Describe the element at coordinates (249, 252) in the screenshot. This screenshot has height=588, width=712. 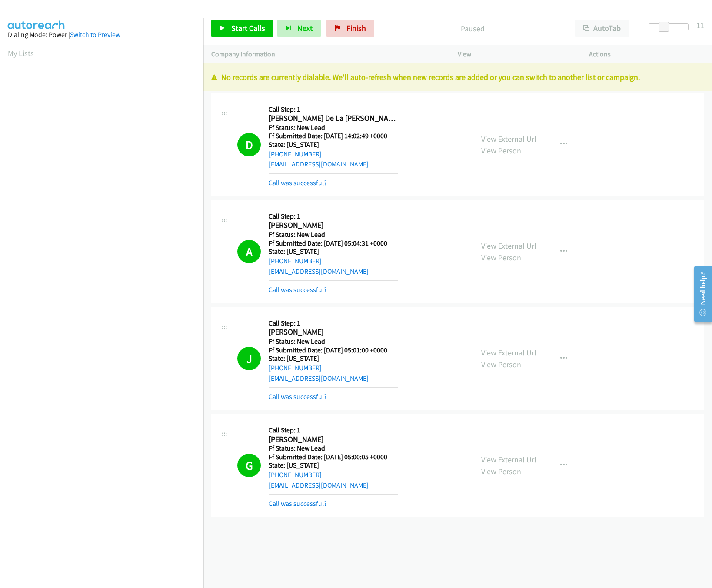
I see `h1: A` at that location.